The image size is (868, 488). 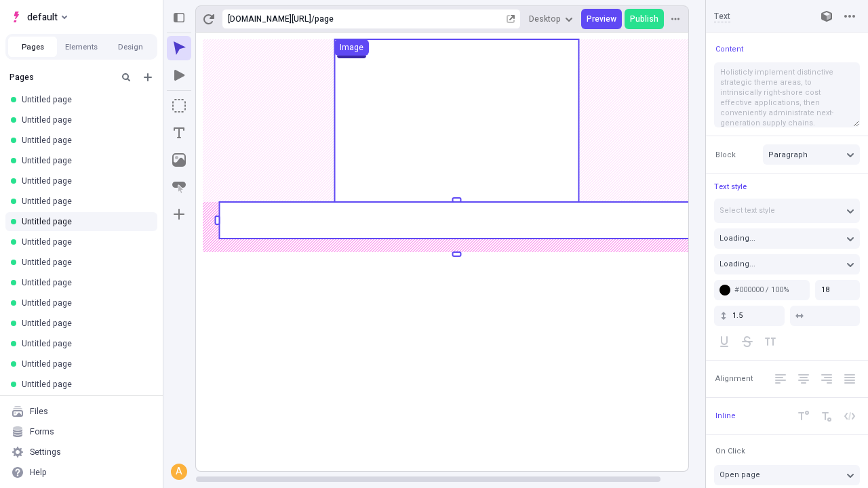 I want to click on button: Desktop, so click(x=550, y=19).